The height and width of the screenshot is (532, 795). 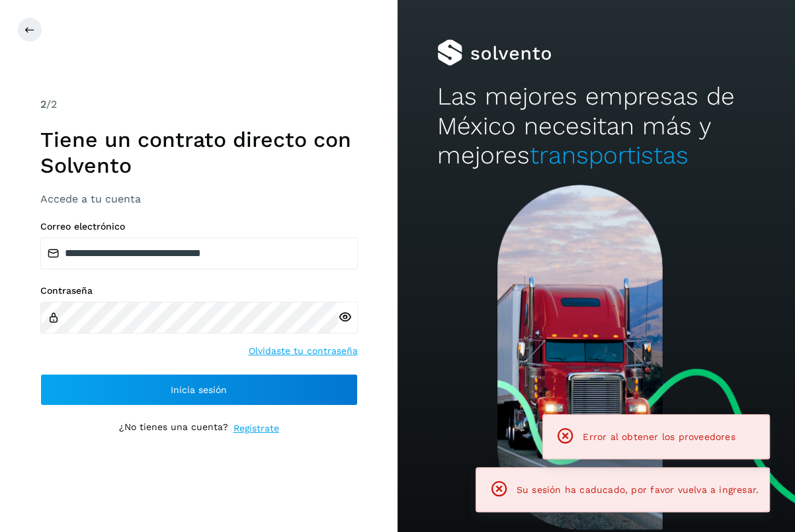 What do you see at coordinates (199, 390) in the screenshot?
I see `span: Inicia sesión` at bounding box center [199, 390].